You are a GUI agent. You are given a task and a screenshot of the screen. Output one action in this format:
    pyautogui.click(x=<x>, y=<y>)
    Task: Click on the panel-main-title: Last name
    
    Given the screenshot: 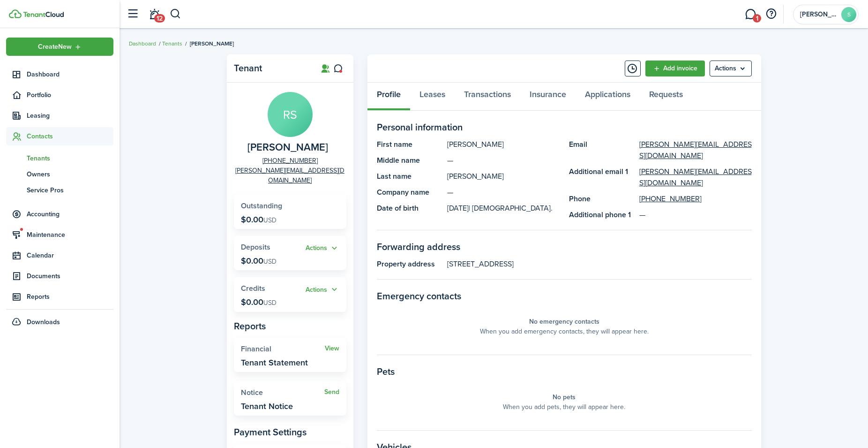 What is the action you would take?
    pyautogui.click(x=409, y=176)
    